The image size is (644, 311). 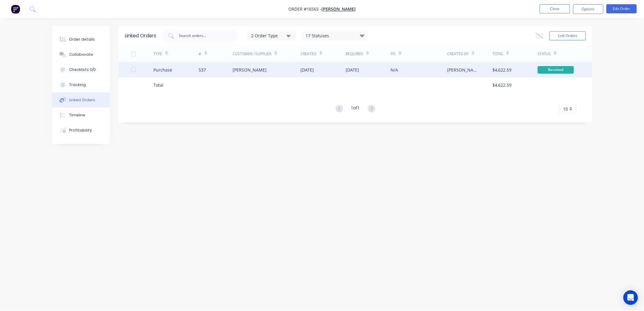 What do you see at coordinates (271, 36) in the screenshot?
I see `button: 2 Order Type` at bounding box center [271, 36].